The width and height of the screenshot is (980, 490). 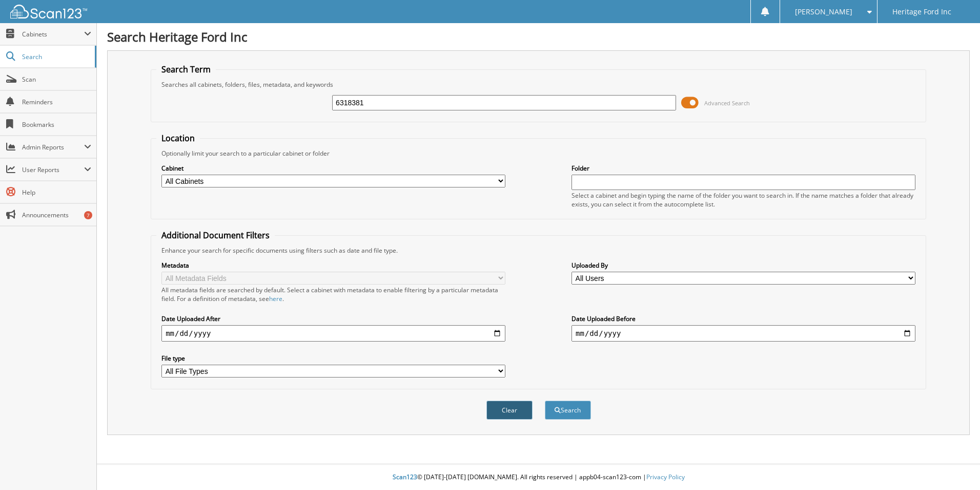 I want to click on span: Scan, so click(x=56, y=79).